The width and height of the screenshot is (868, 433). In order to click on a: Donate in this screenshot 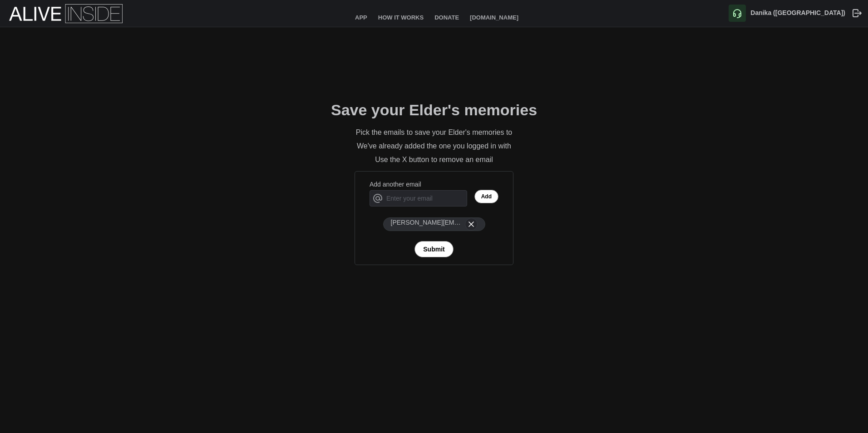, I will do `click(447, 18)`.